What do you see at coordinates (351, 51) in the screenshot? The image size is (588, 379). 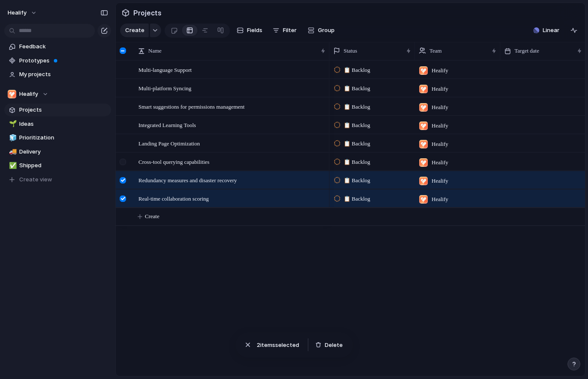 I see `span: Status` at bounding box center [351, 51].